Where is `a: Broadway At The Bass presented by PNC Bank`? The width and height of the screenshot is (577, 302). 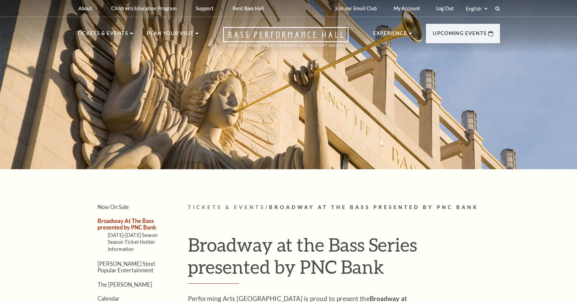 a: Broadway At The Bass presented by PNC Bank is located at coordinates (127, 224).